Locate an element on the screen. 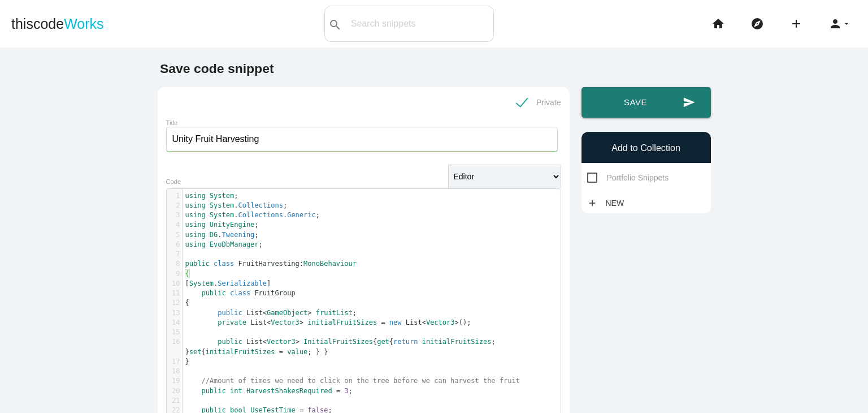 The image size is (868, 413). div: 17 is located at coordinates (174, 362).